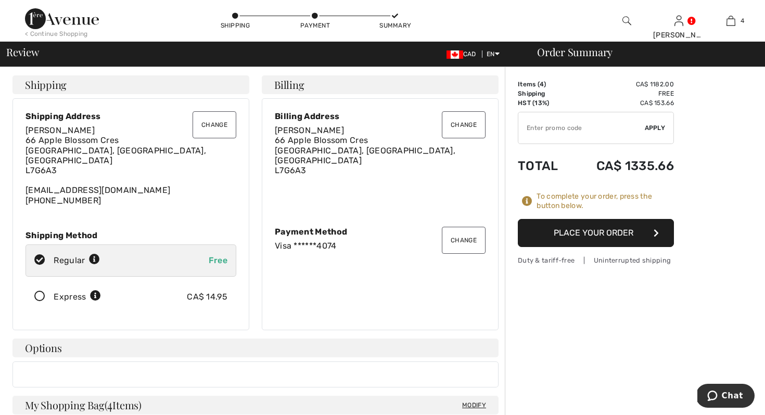  I want to click on div: CA$ 14.95, so click(207, 297).